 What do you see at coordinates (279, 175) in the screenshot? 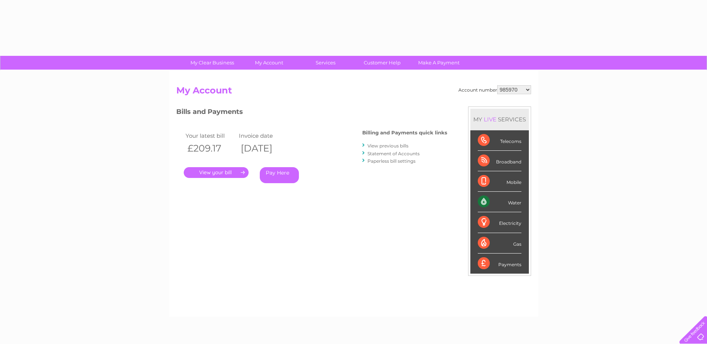
I see `a: Pay Here` at bounding box center [279, 175].